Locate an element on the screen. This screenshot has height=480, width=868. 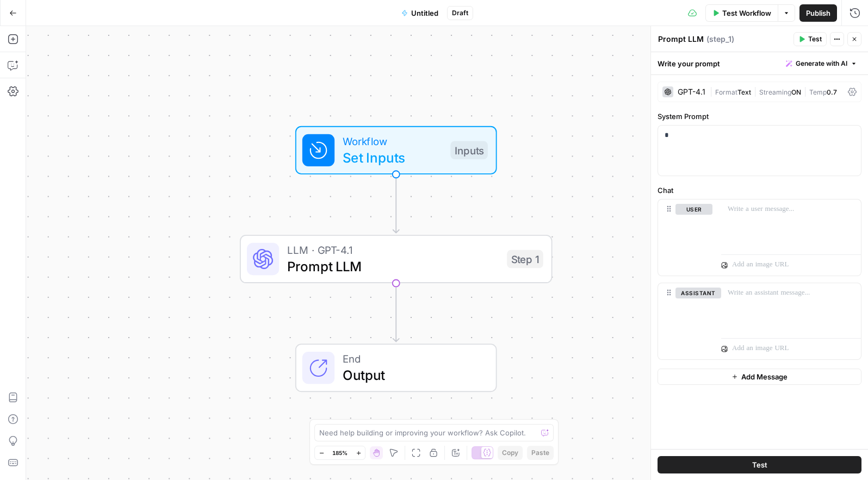
span: End is located at coordinates (412, 359).